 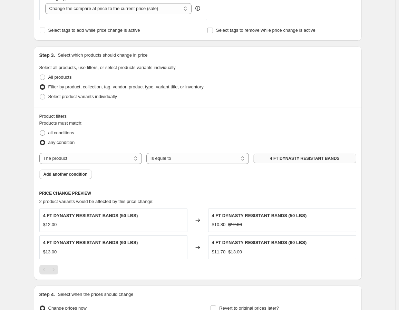 What do you see at coordinates (61, 123) in the screenshot?
I see `span: Products must match:` at bounding box center [61, 123].